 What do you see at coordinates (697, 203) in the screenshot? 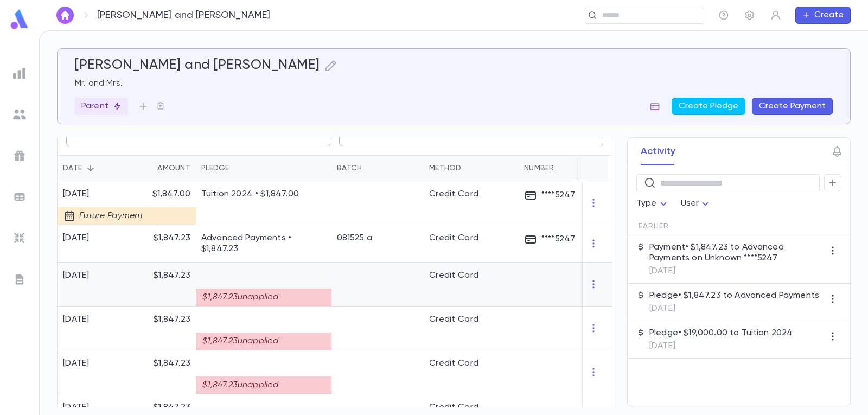
I see `div: User` at bounding box center [697, 203].